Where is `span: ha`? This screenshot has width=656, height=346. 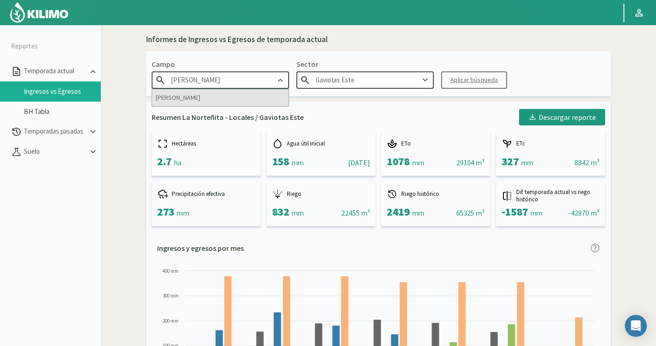 span: ha is located at coordinates (177, 163).